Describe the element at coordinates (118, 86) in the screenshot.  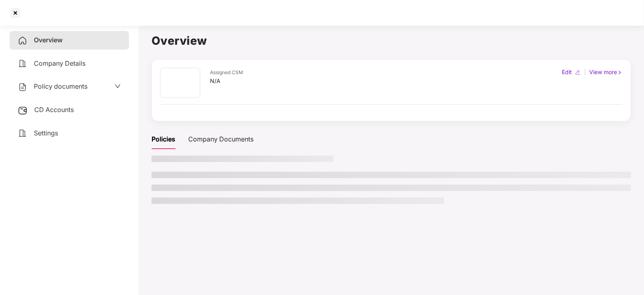
I see `span: down` at that location.